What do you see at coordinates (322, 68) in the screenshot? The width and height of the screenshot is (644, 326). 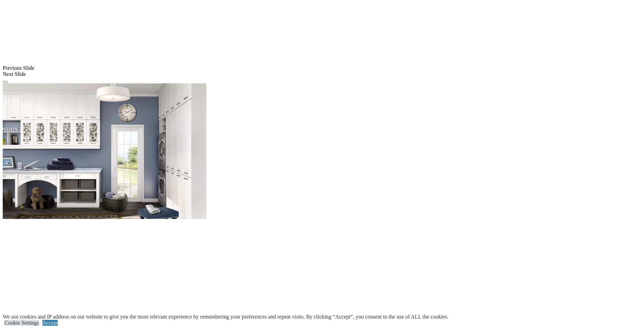 I see `div: Previous Slide` at bounding box center [322, 68].